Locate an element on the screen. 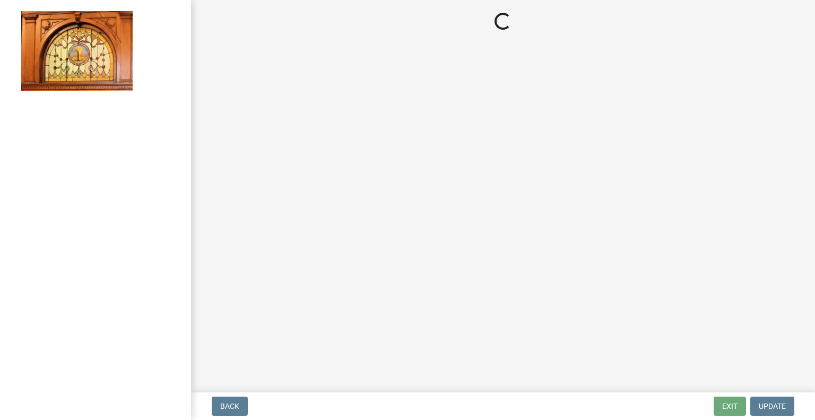 This screenshot has width=815, height=420. span: Back is located at coordinates (230, 406).